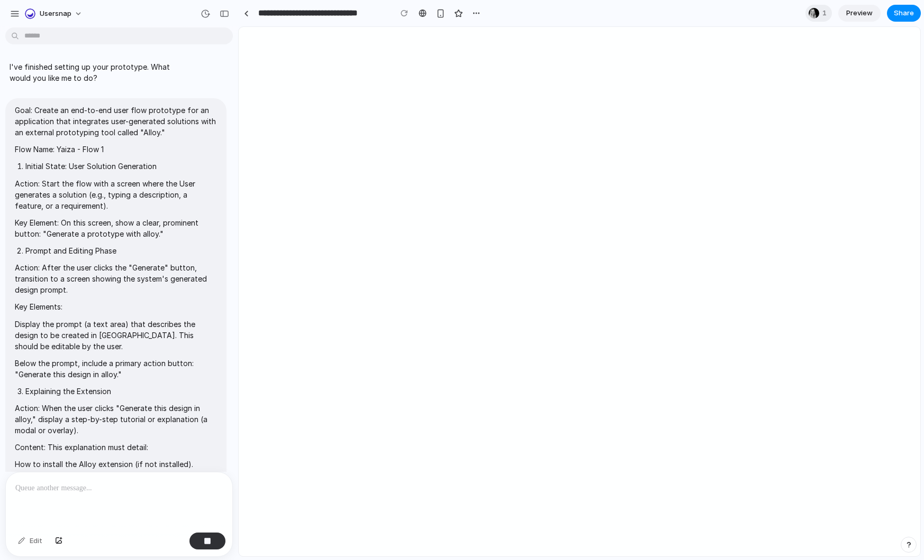  I want to click on li: Explaining the Extension, so click(121, 392).